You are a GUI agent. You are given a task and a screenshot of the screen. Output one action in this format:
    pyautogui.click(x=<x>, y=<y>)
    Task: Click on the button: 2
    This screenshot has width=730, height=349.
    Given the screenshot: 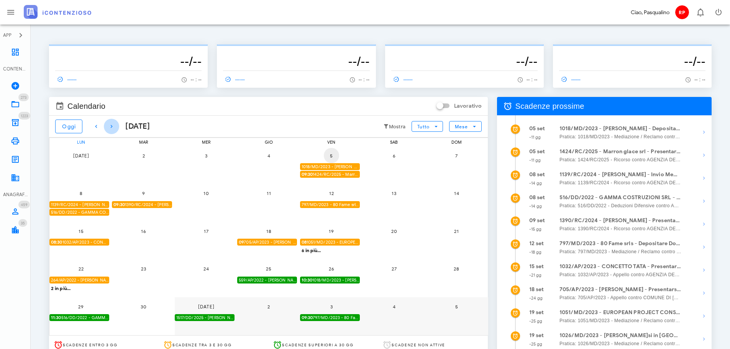 What is the action you would take?
    pyautogui.click(x=144, y=155)
    